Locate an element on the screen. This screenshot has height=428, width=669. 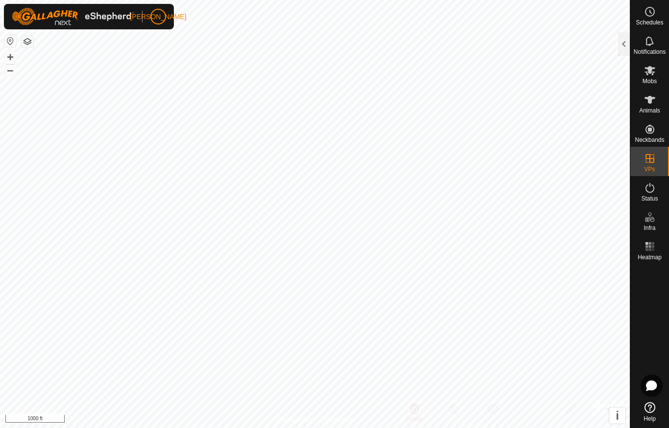
span: Animals is located at coordinates (649, 111).